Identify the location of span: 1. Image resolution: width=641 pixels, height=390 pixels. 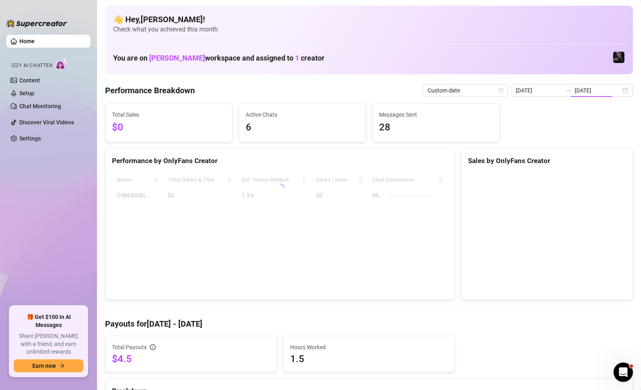
(297, 58).